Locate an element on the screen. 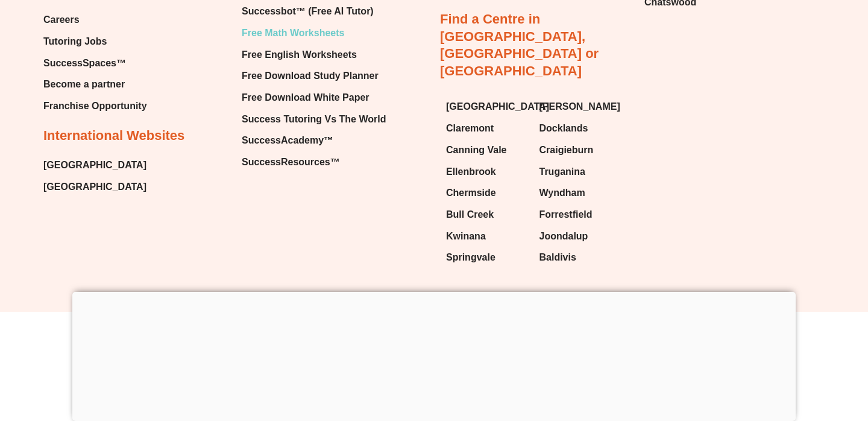  a: Franchise Opportunity is located at coordinates (95, 106).